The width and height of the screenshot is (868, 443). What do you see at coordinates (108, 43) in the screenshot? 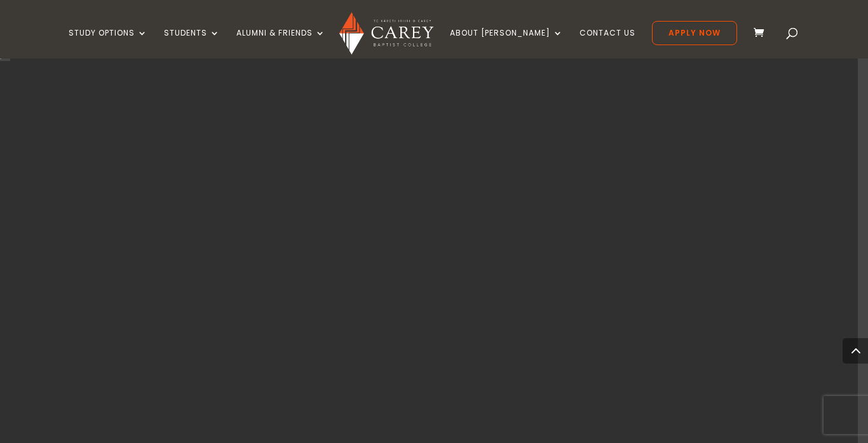
I see `a: Study Options` at bounding box center [108, 43].